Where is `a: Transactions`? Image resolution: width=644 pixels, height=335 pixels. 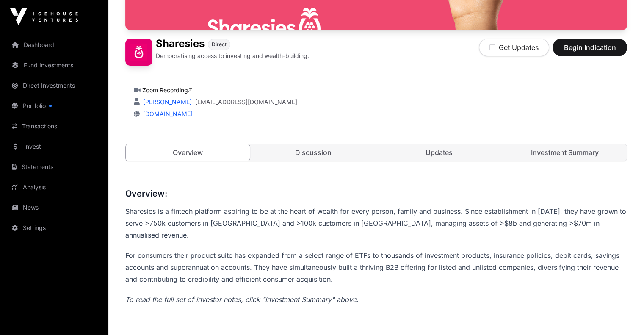 a: Transactions is located at coordinates (54, 126).